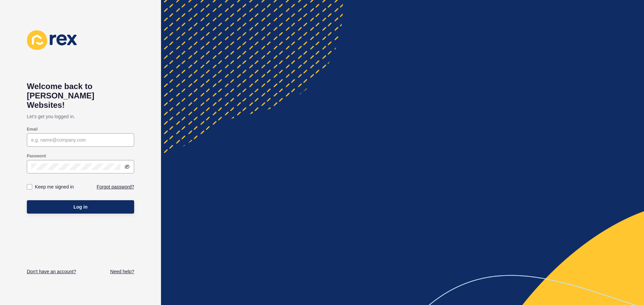 The height and width of the screenshot is (305, 644). Describe the element at coordinates (81, 207) in the screenshot. I see `button: Log in` at that location.